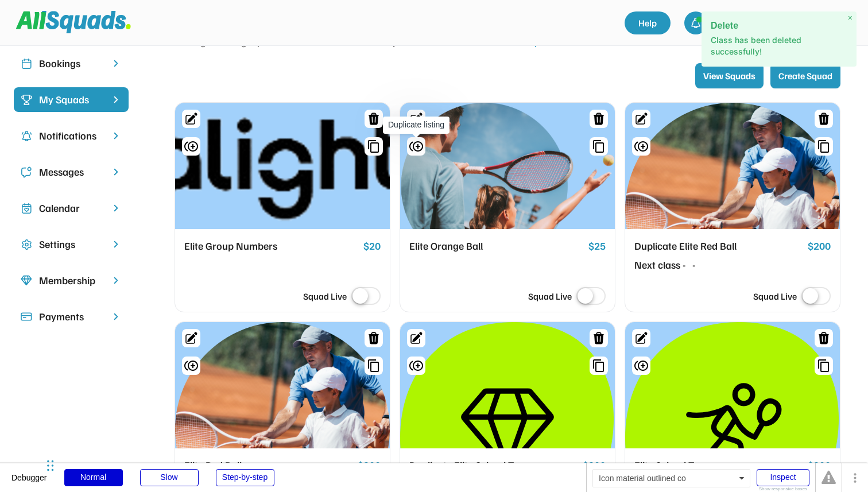 The width and height of the screenshot is (868, 492). What do you see at coordinates (27, 172) in the screenshot?
I see `img: Icon%20copy%205.svg` at bounding box center [27, 172].